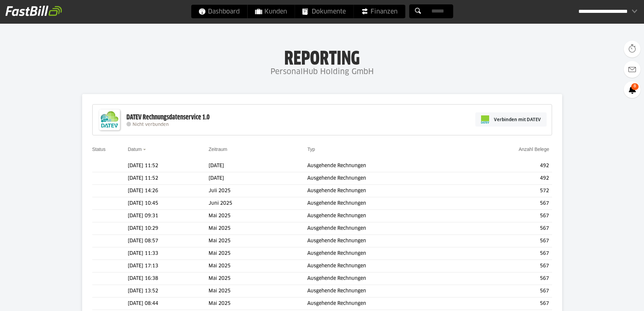 Image resolution: width=644 pixels, height=311 pixels. I want to click on td: Juli 2025, so click(258, 191).